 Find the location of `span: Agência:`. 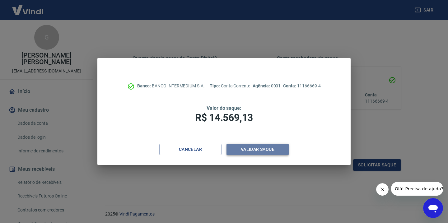

span: Agência: is located at coordinates (261, 86).